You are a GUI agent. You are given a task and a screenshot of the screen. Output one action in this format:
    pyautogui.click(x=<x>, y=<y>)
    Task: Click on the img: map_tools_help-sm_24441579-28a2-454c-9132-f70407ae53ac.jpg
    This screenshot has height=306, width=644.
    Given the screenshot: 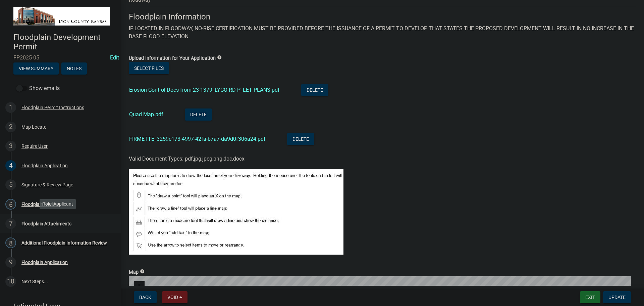 What is the action you would take?
    pyautogui.click(x=236, y=212)
    